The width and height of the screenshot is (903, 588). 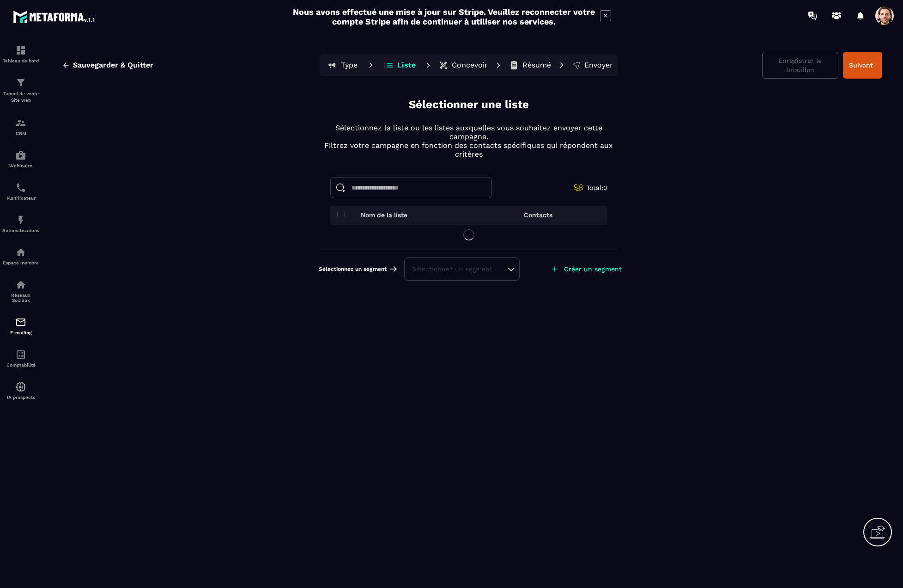 What do you see at coordinates (406, 65) in the screenshot?
I see `p: Liste` at bounding box center [406, 65].